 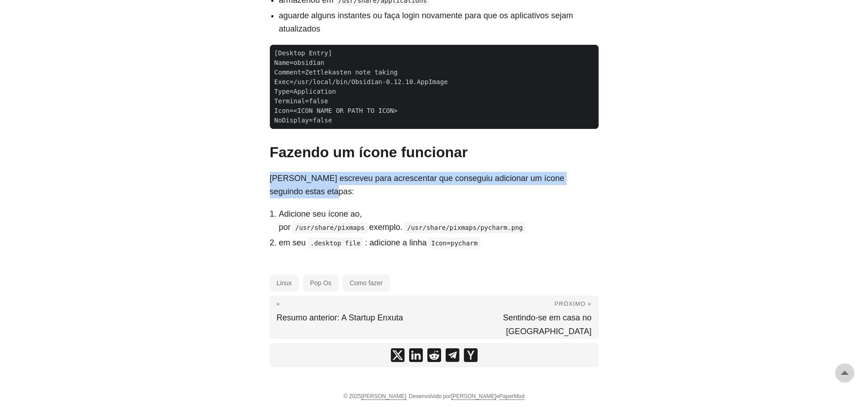 I want to click on a: Como fazer, so click(x=366, y=283).